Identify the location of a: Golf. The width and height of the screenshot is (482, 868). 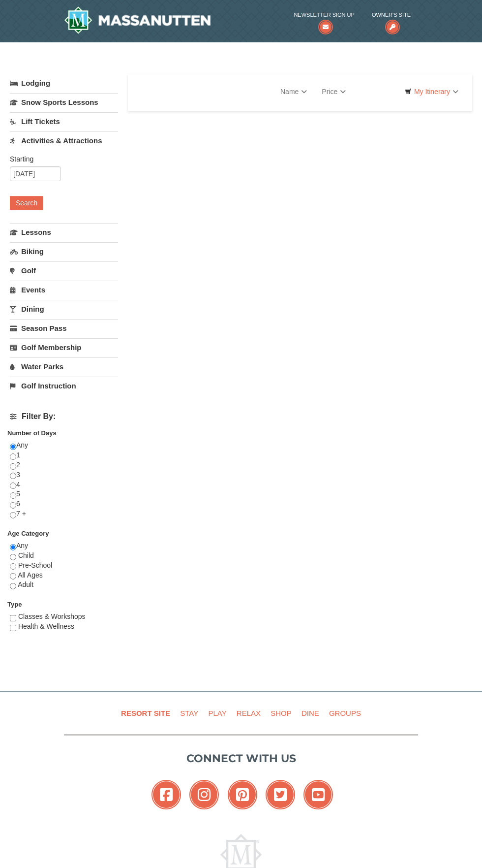
(64, 270).